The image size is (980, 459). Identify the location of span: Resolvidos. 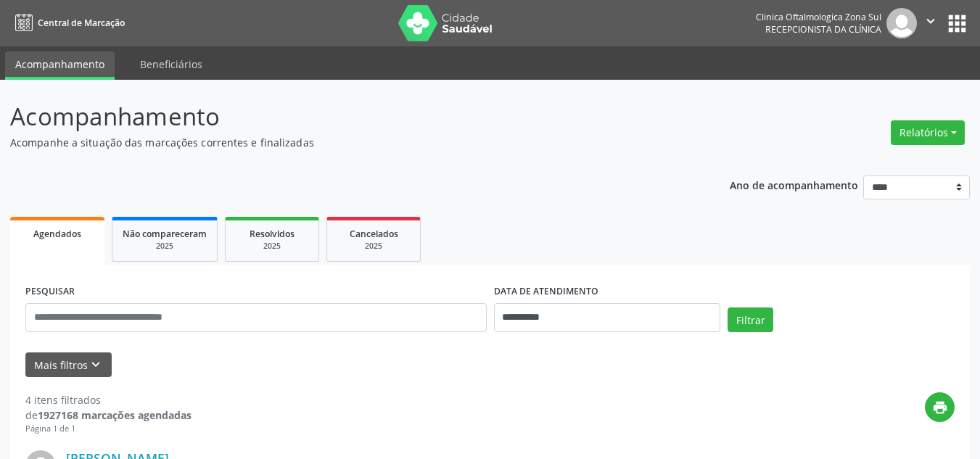
(272, 234).